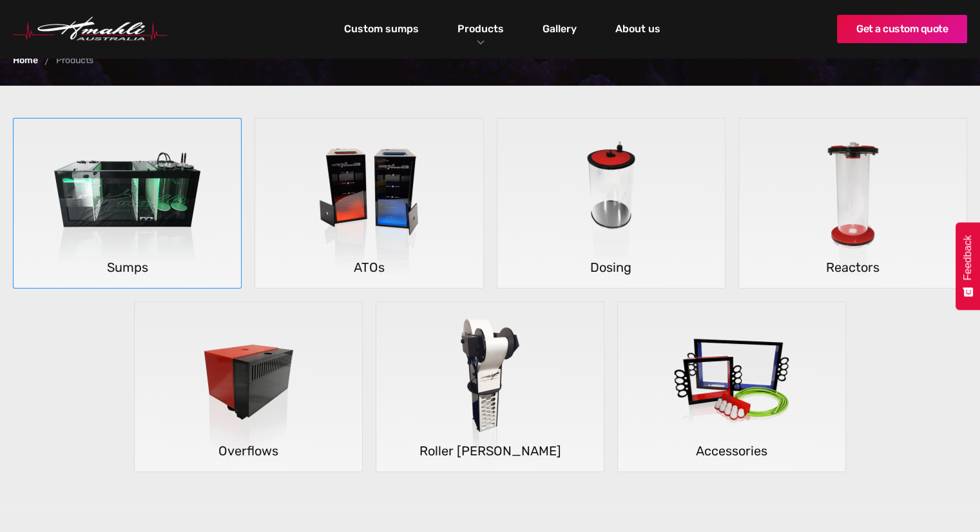 This screenshot has height=532, width=980. Describe the element at coordinates (369, 203) in the screenshot. I see `a: ATOsATOs` at that location.